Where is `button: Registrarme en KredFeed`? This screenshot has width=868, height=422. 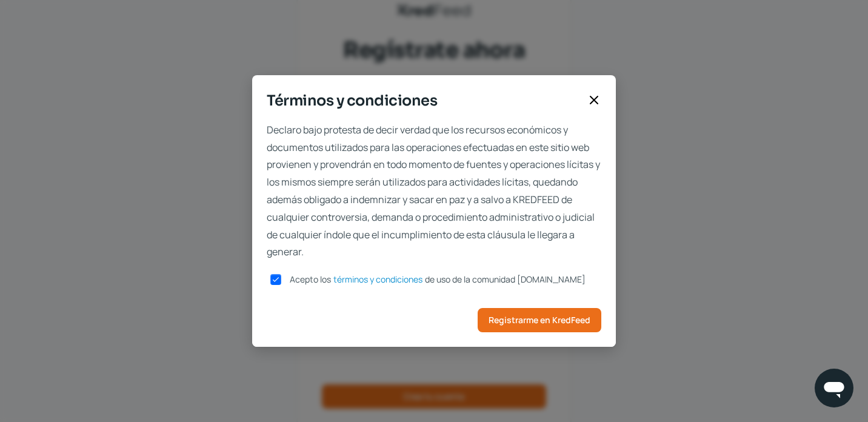 button: Registrarme en KredFeed is located at coordinates (540, 320).